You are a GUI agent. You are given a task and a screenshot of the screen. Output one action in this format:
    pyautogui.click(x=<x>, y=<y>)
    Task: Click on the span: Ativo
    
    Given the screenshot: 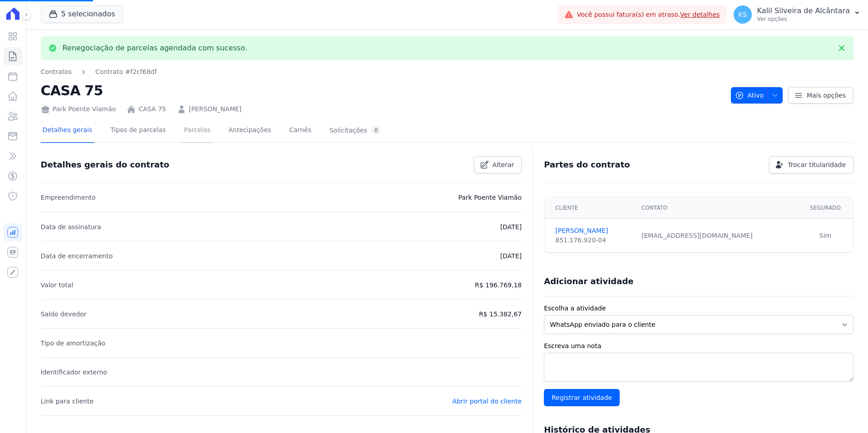 What is the action you would take?
    pyautogui.click(x=750, y=95)
    